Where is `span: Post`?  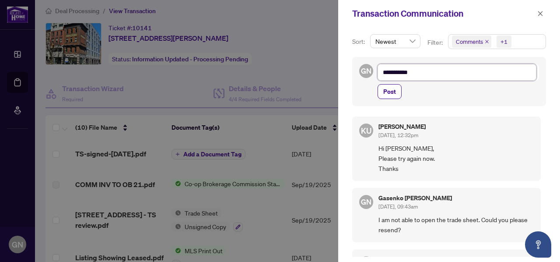
span: Post is located at coordinates (389, 91).